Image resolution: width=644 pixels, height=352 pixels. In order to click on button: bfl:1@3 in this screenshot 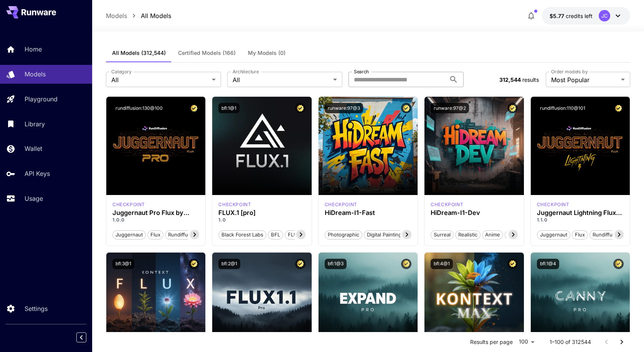, I will do `click(335, 264)`.